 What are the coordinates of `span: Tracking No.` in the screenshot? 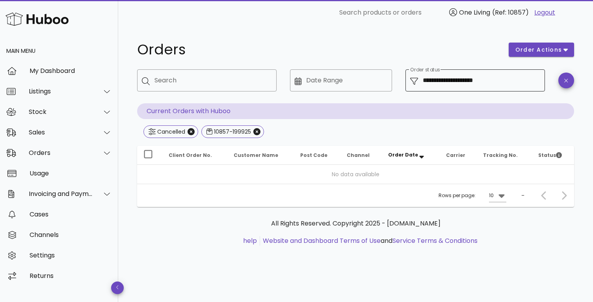 It's located at (501, 155).